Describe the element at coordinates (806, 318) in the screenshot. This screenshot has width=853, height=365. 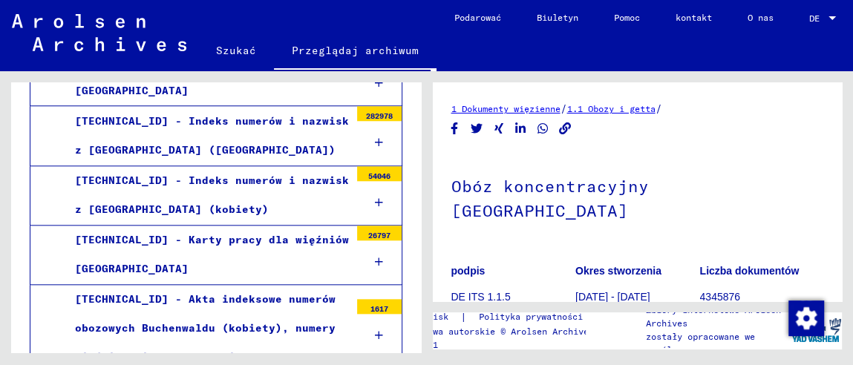
I see `div: Zmiana zgody` at that location.